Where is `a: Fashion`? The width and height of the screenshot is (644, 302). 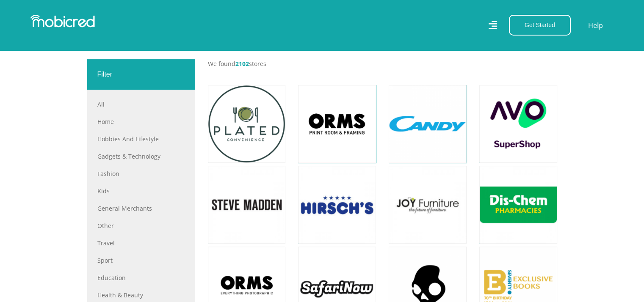 a: Fashion is located at coordinates (141, 174).